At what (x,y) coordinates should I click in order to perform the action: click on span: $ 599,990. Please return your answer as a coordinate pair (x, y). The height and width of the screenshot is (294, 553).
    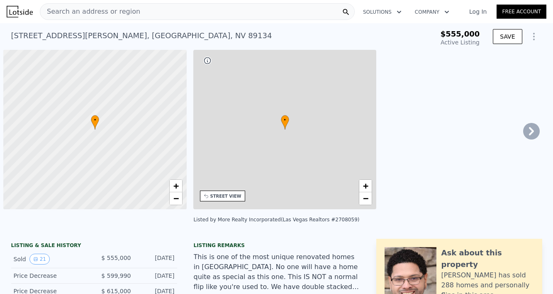
    Looking at the image, I should click on (116, 275).